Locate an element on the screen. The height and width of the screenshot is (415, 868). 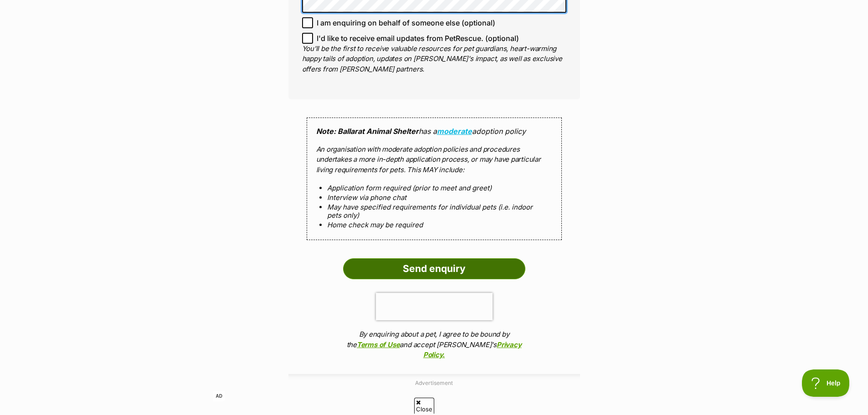
a: Terms of Use is located at coordinates (378, 345).